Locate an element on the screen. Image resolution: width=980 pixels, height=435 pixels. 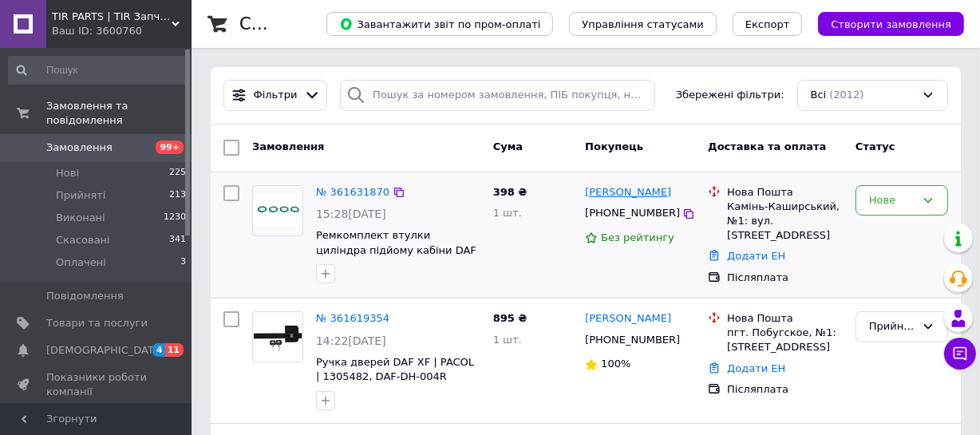
span: Скасовані is located at coordinates (83, 240).